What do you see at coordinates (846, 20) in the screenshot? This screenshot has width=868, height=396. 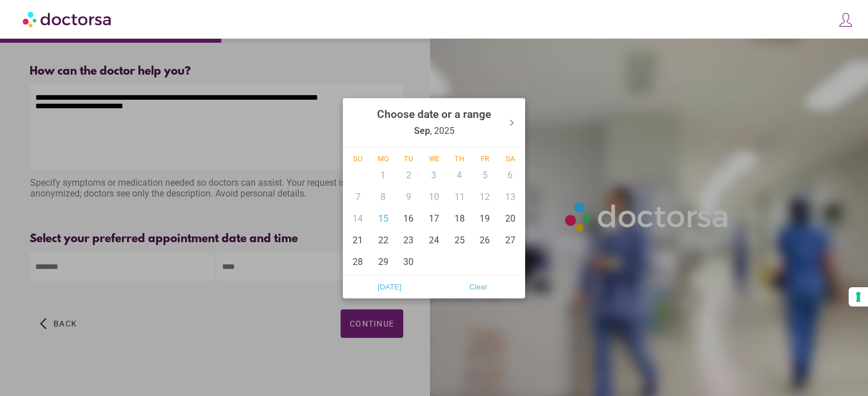 I see `img: icons8-customer-100.png` at bounding box center [846, 20].